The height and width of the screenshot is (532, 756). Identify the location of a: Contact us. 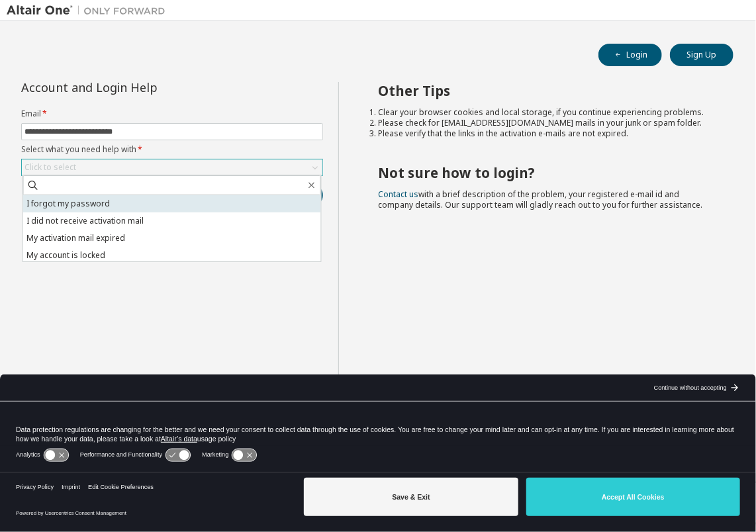
(399, 194).